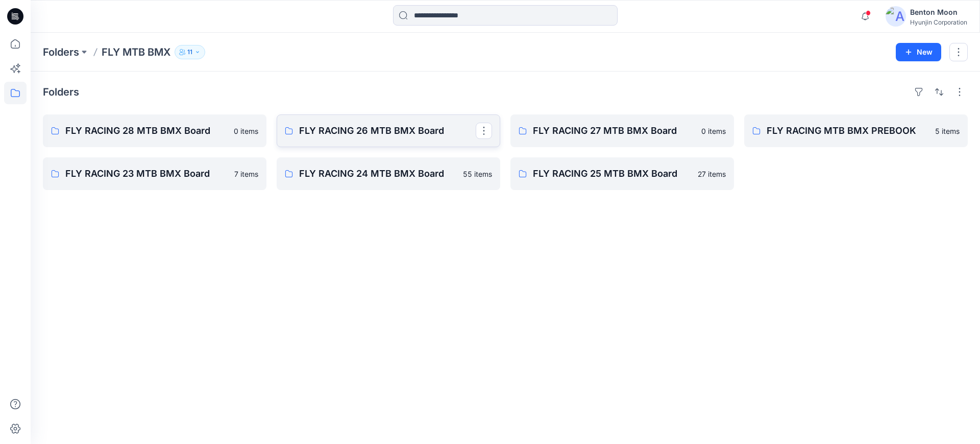 This screenshot has height=444, width=980. Describe the element at coordinates (246, 174) in the screenshot. I see `p: 7 items` at that location.